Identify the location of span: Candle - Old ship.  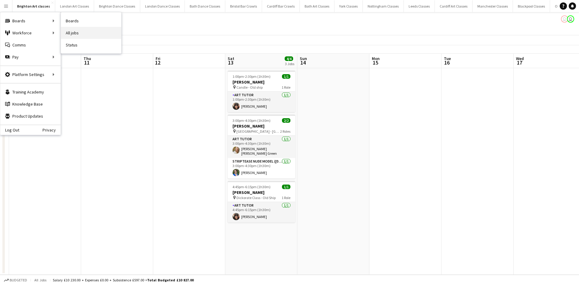
(249, 87).